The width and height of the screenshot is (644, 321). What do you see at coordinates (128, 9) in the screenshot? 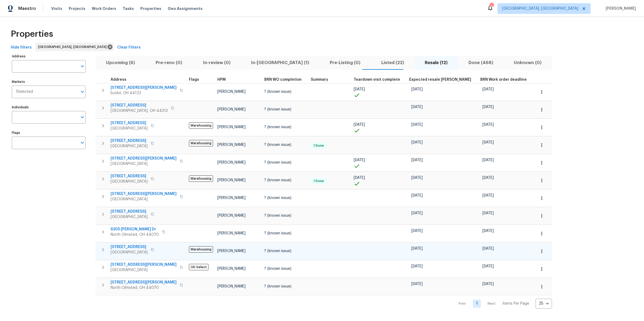
I see `span: Tasks` at bounding box center [128, 9].